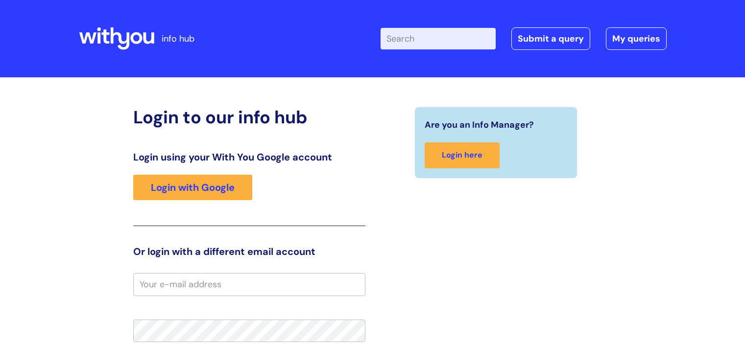  What do you see at coordinates (178, 39) in the screenshot?
I see `p: info hub` at bounding box center [178, 39].